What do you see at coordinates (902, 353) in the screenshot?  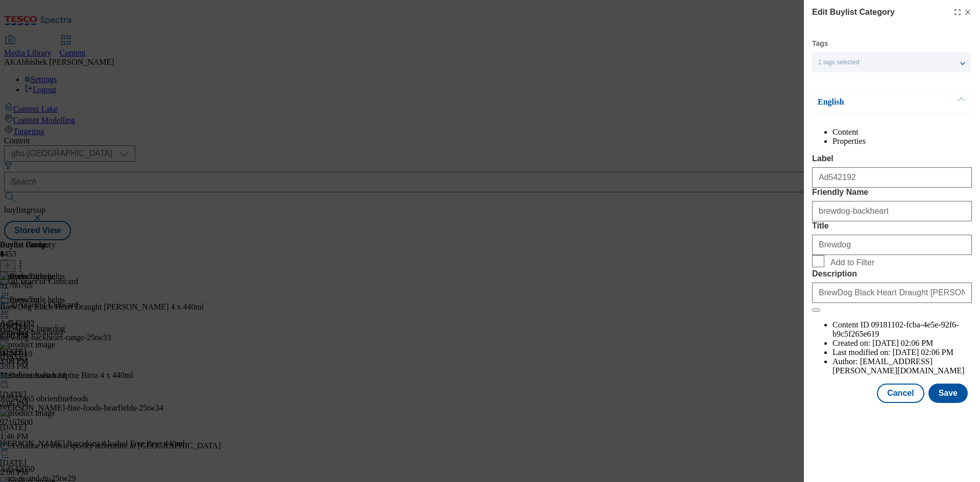 I see `li: Last modified on:` at bounding box center [902, 353].